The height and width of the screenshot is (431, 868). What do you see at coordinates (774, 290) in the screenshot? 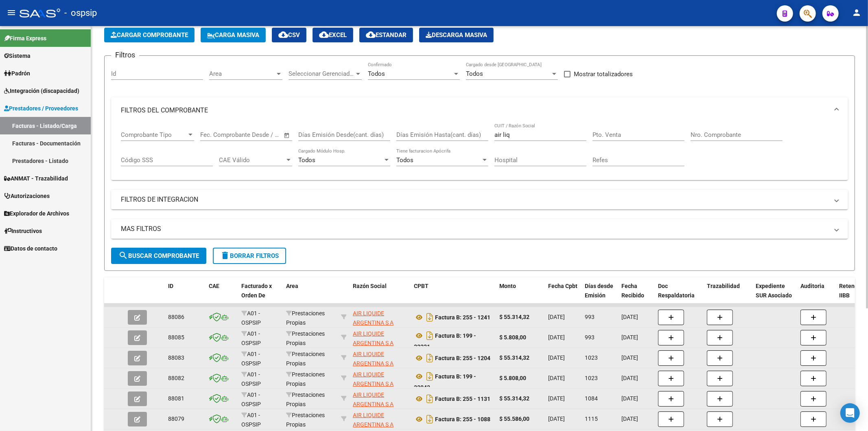
I see `span: Expediente SUR Asociado` at bounding box center [774, 290].